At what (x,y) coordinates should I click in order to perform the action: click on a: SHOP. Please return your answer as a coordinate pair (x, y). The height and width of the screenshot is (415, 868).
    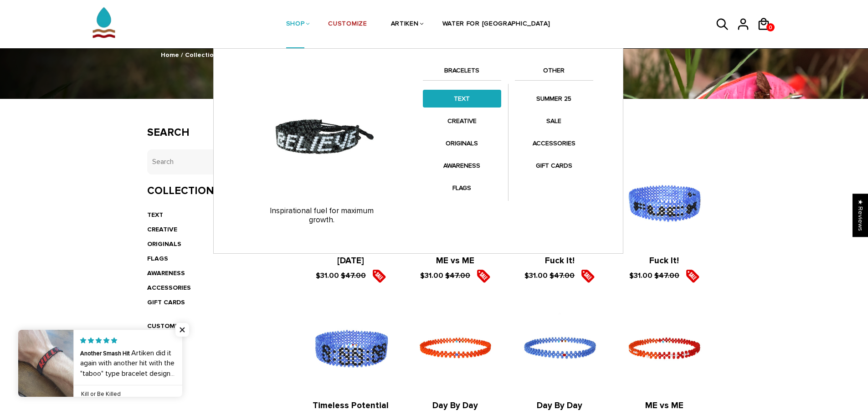
    Looking at the image, I should click on (296, 24).